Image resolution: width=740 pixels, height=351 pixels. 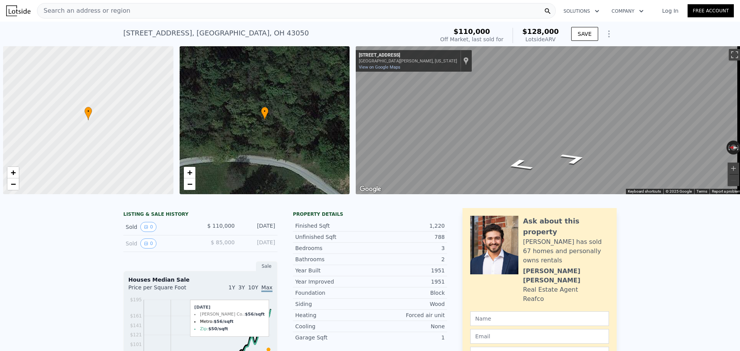 What do you see at coordinates (333, 226) in the screenshot?
I see `div: Finished Sqft` at bounding box center [333, 226].